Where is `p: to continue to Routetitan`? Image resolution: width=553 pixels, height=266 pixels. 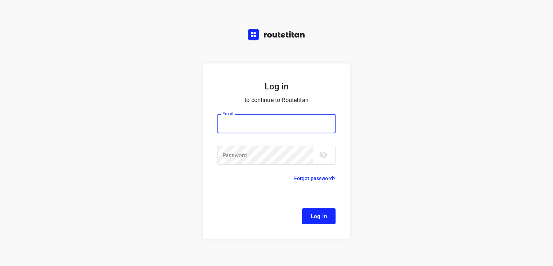 p: to continue to Routetitan is located at coordinates (277, 100).